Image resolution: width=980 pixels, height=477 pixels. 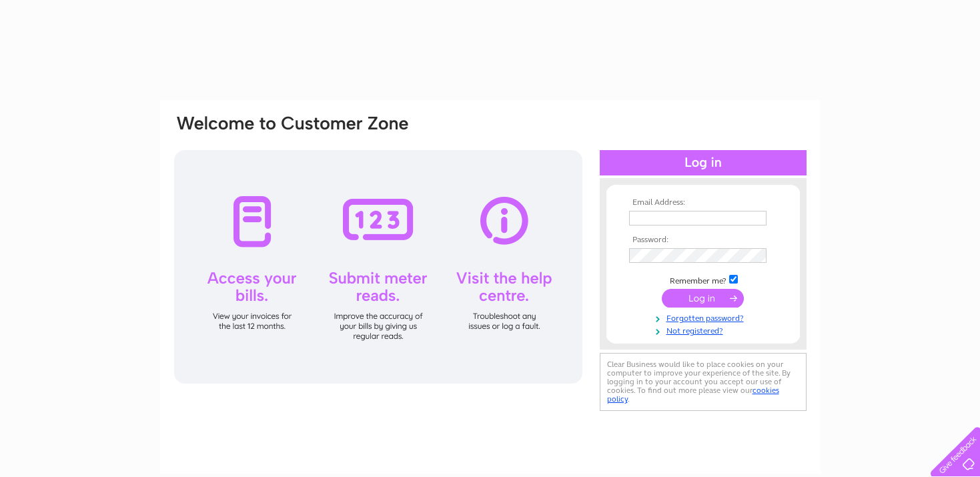 What do you see at coordinates (693, 394) in the screenshot?
I see `a: cookies policy` at bounding box center [693, 394].